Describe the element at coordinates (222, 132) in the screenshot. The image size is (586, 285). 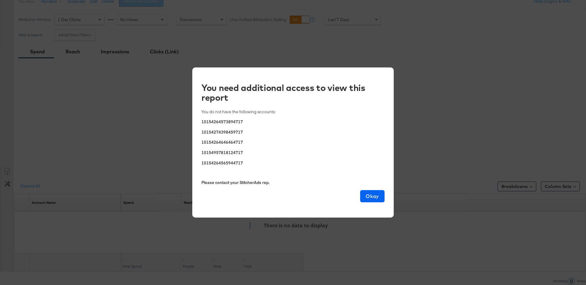
I see `strong: 10154274398459717` at that location.